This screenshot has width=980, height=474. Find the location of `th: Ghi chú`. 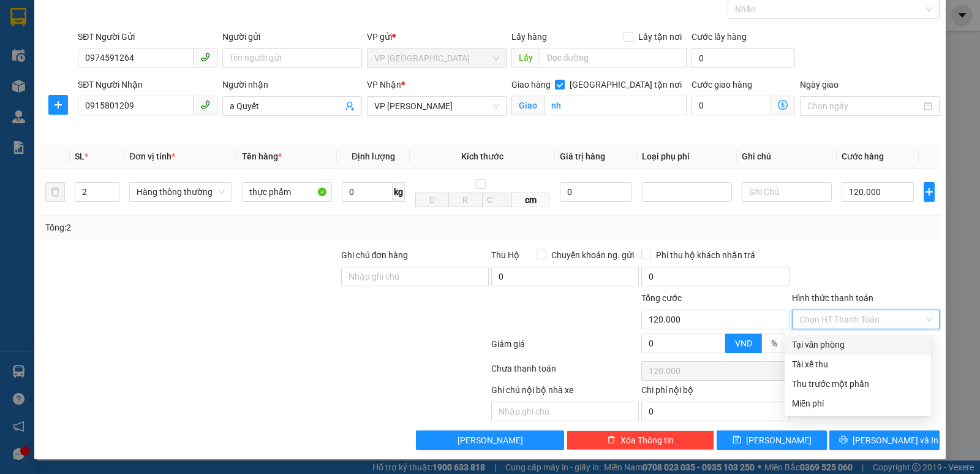

th: Ghi chú is located at coordinates (786, 156).